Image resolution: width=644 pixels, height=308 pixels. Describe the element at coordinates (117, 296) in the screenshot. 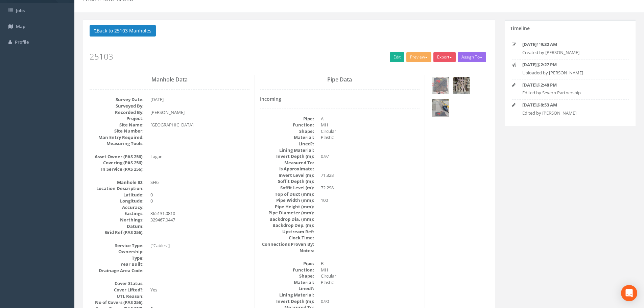

I see `dt: UTL Reason:` at that location.